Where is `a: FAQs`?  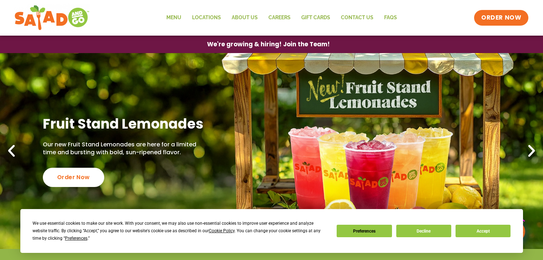 a: FAQs is located at coordinates (390, 18).